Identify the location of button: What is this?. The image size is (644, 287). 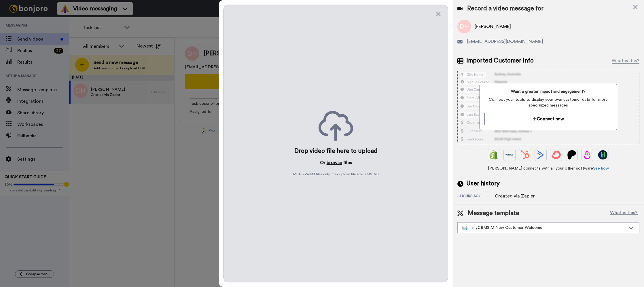
(624, 214).